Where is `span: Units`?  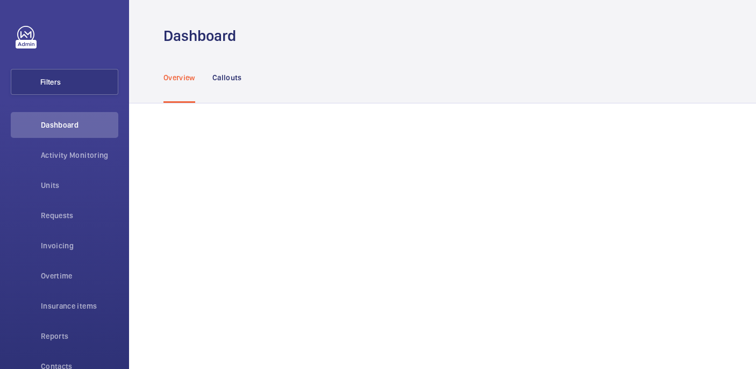
span: Units is located at coordinates (80, 185).